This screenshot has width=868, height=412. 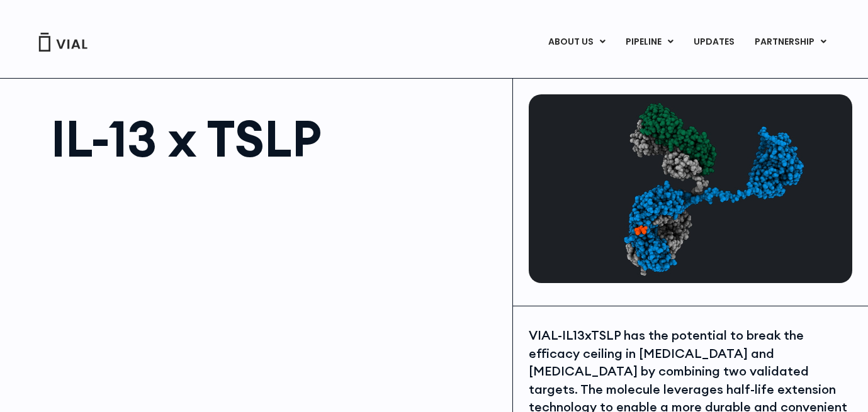 What do you see at coordinates (713, 42) in the screenshot?
I see `a: UPDATES` at bounding box center [713, 42].